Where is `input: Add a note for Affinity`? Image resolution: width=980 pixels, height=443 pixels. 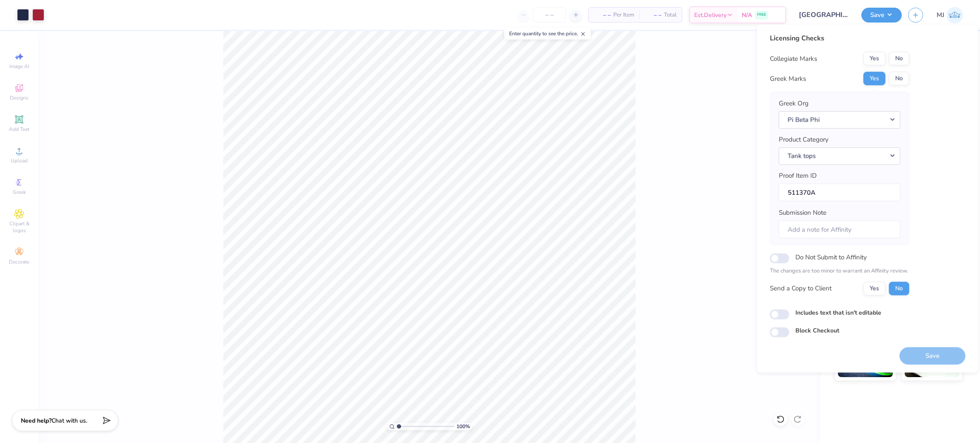 input: Add a note for Affinity is located at coordinates (840, 229).